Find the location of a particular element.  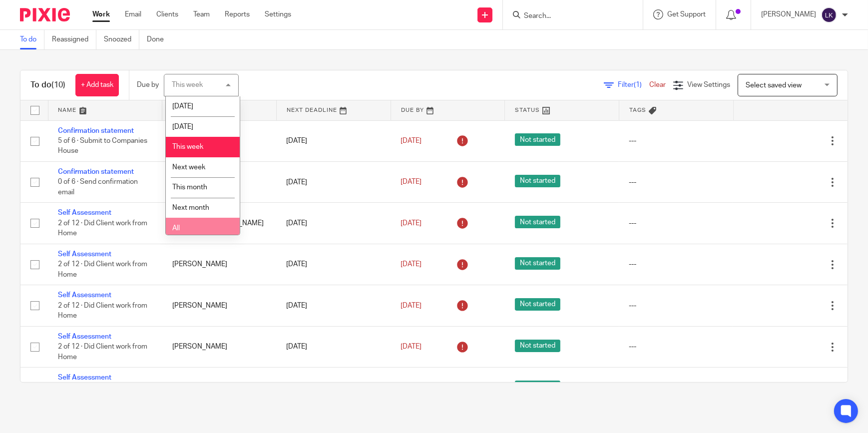

span: View Settings is located at coordinates (708, 85).